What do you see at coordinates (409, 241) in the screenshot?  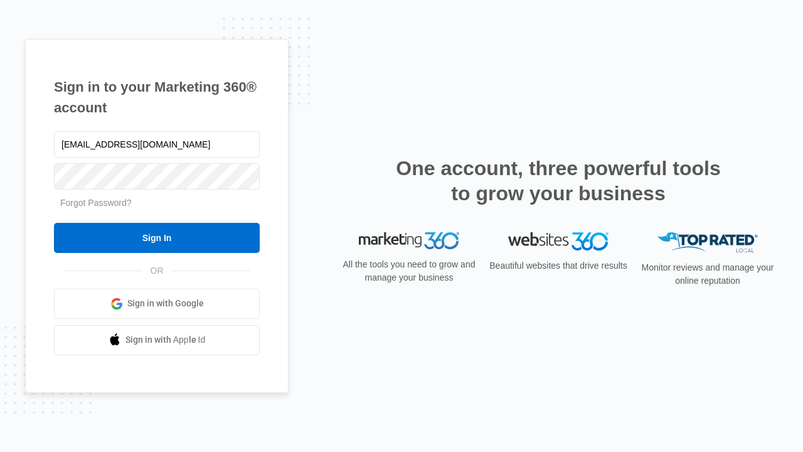 I see `img: Marketing 360` at bounding box center [409, 241].